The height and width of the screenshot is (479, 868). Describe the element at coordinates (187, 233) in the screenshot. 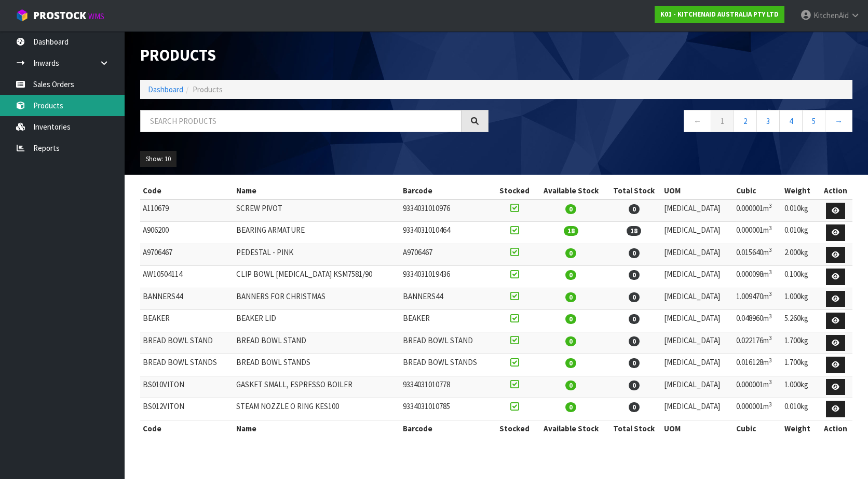

I see `td: A906200` at that location.